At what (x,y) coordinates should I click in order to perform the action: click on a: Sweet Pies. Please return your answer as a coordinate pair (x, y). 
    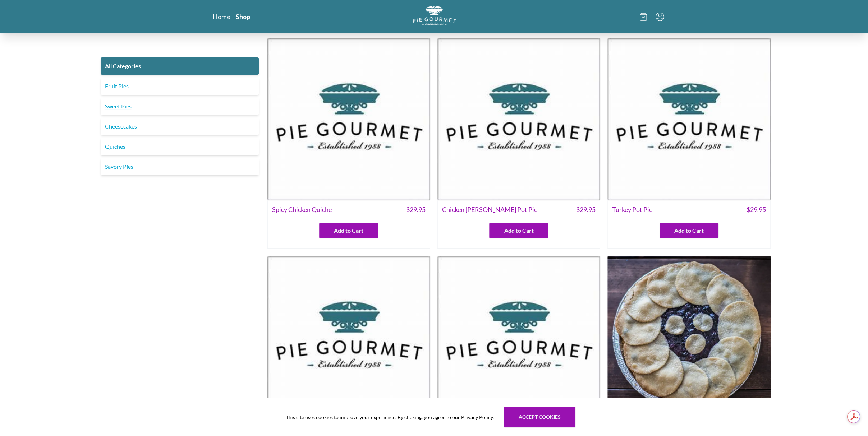
    Looking at the image, I should click on (180, 107).